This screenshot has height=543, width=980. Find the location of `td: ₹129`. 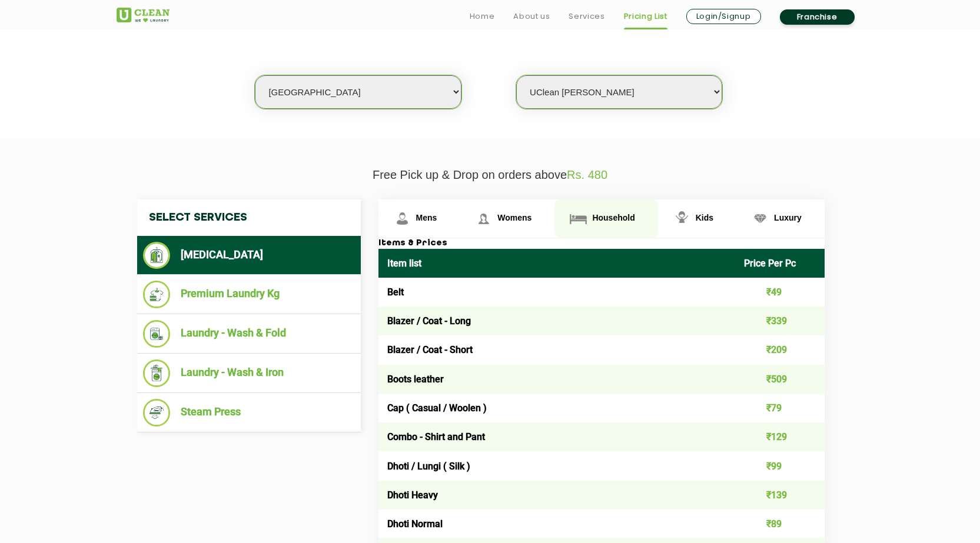

td: ₹129 is located at coordinates (780, 436).